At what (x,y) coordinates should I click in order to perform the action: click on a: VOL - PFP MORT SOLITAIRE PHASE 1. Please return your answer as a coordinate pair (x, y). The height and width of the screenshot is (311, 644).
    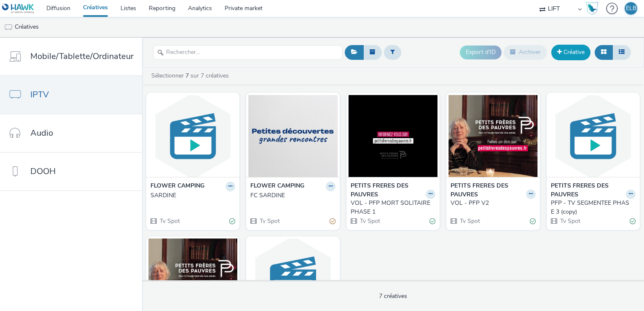
    Looking at the image, I should click on (393, 207).